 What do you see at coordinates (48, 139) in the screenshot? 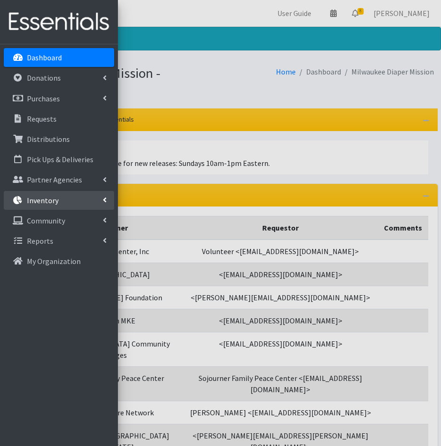
I see `p: Distributions` at bounding box center [48, 139].